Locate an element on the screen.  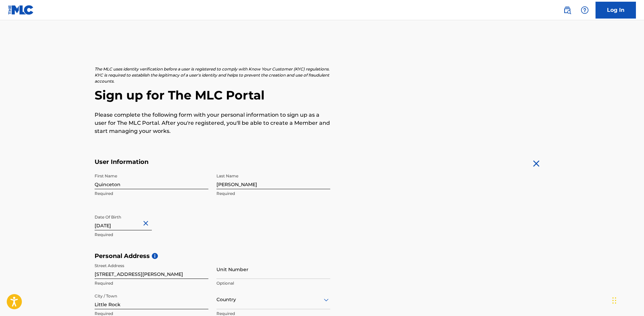
div: Chat Widget is located at coordinates (627, 299).